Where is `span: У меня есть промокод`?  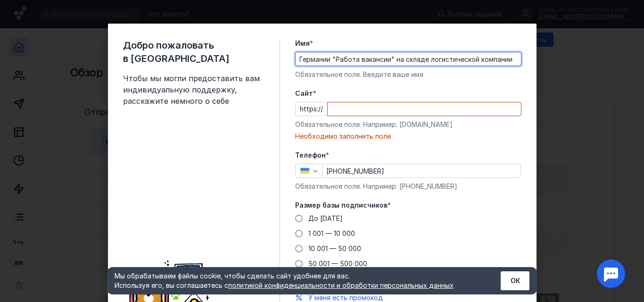
span: У меня есть промокод is located at coordinates (346, 297).